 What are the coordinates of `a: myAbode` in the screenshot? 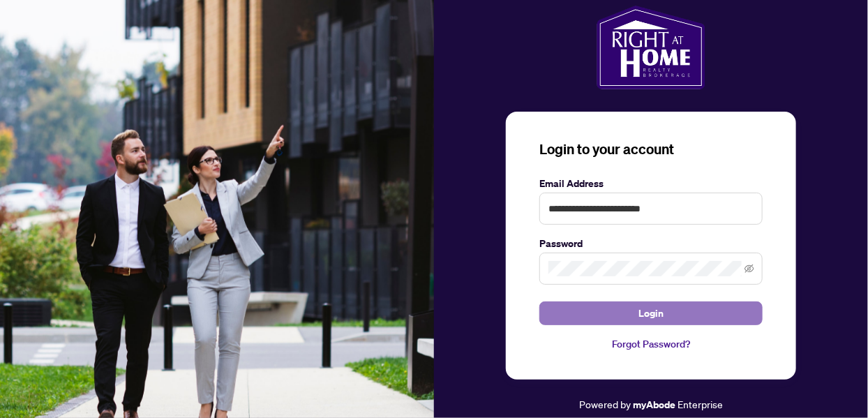 It's located at (654, 405).